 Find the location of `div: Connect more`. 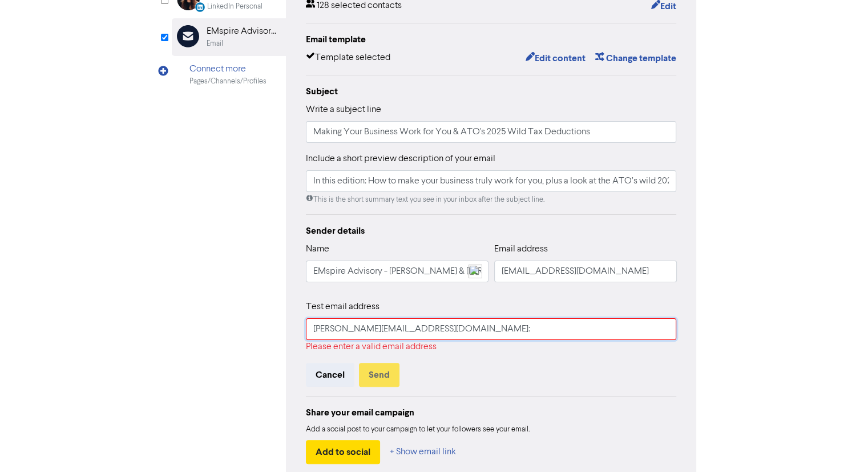

div: Connect more is located at coordinates (228, 69).